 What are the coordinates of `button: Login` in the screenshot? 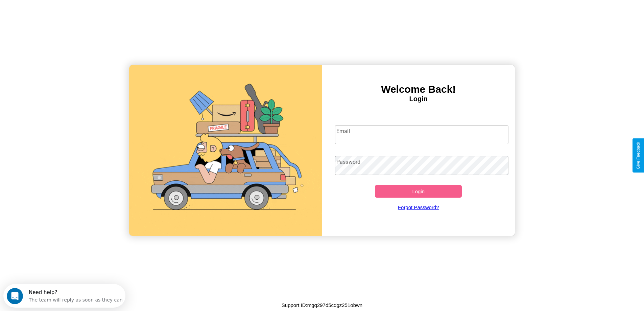 It's located at (419, 191).